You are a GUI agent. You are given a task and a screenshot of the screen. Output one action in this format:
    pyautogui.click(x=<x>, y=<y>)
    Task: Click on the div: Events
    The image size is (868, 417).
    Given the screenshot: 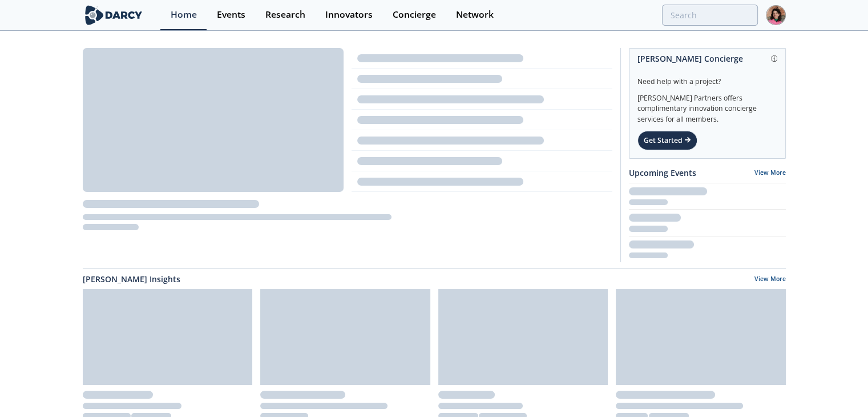 What is the action you would take?
    pyautogui.click(x=231, y=15)
    